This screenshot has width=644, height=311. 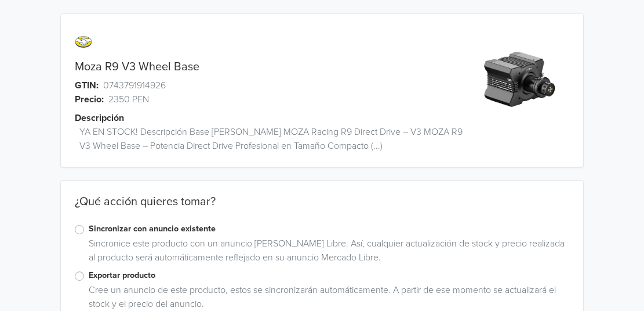 What do you see at coordinates (90, 100) in the screenshot?
I see `span: Precio:` at bounding box center [90, 100].